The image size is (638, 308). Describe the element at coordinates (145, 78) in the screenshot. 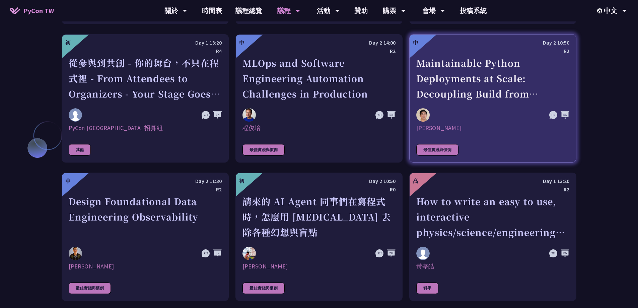

I see `div: 從參與到共創 - 你的舞台，不只在程式裡 - From Attendees to Organizers - Your Stage Goes Beyond Code` at that location.